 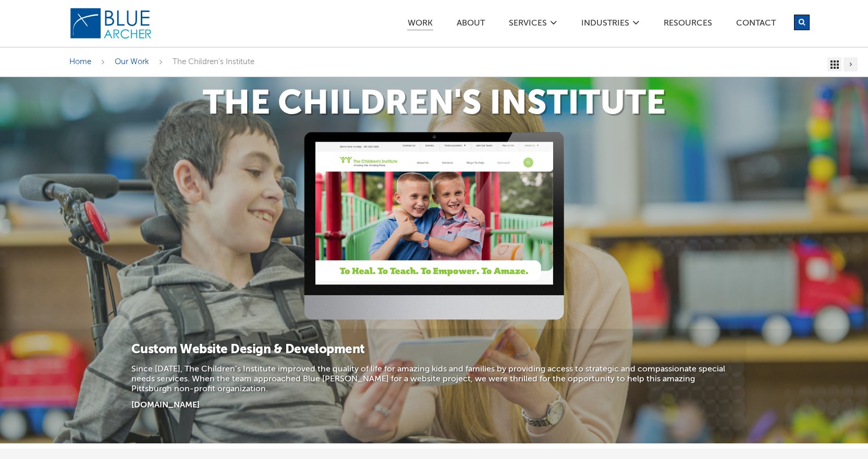 I want to click on span: Our Work, so click(x=132, y=62).